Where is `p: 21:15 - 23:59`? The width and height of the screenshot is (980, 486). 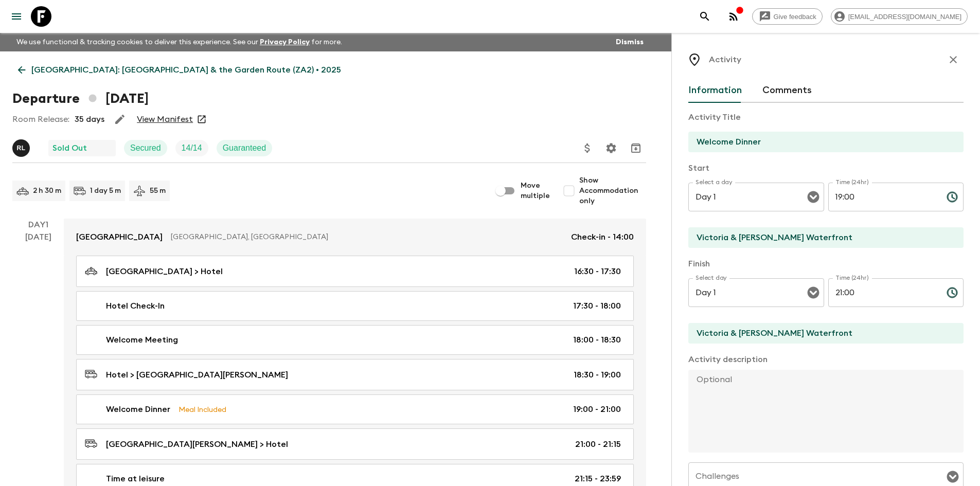
p: 21:15 - 23:59 is located at coordinates (598, 479).